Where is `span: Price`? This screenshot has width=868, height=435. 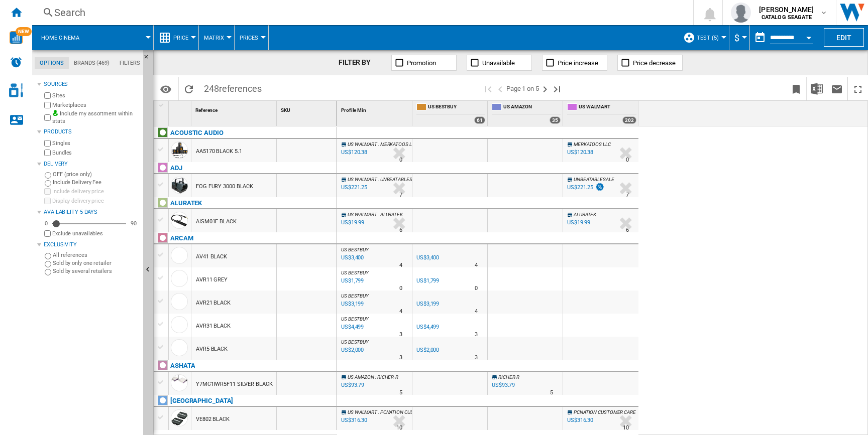
span: Price is located at coordinates (181, 38).